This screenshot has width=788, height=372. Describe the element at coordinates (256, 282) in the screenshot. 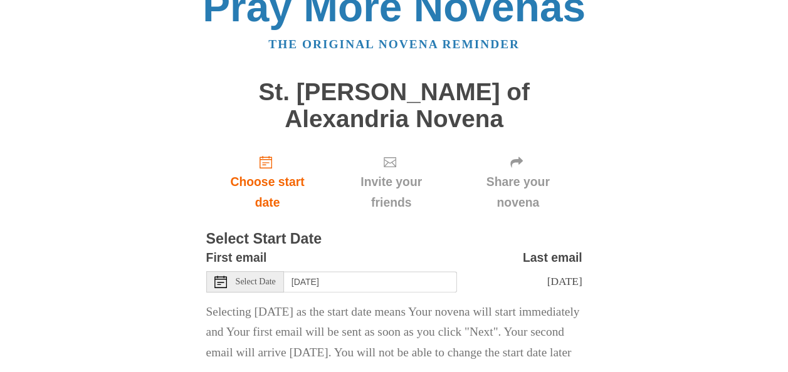

I see `span: Select Date` at that location.